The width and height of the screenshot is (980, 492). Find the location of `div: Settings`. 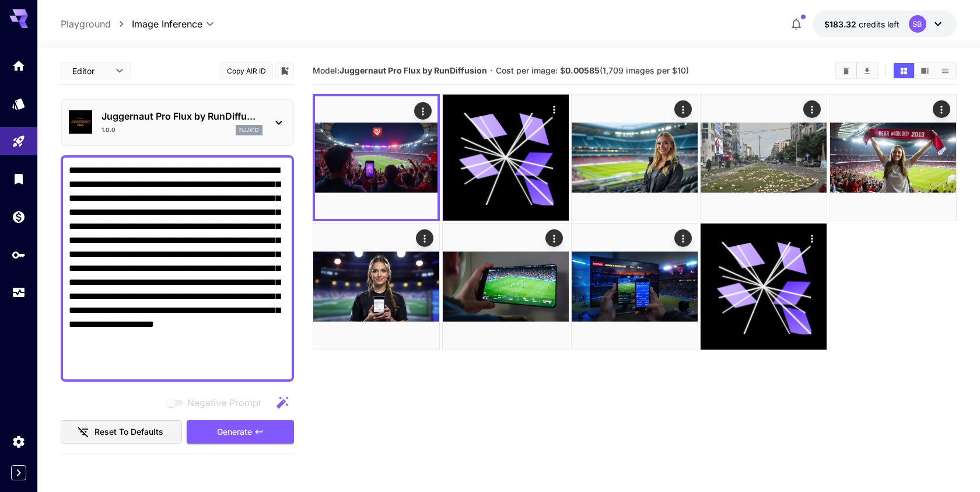

div: Settings is located at coordinates (19, 441).